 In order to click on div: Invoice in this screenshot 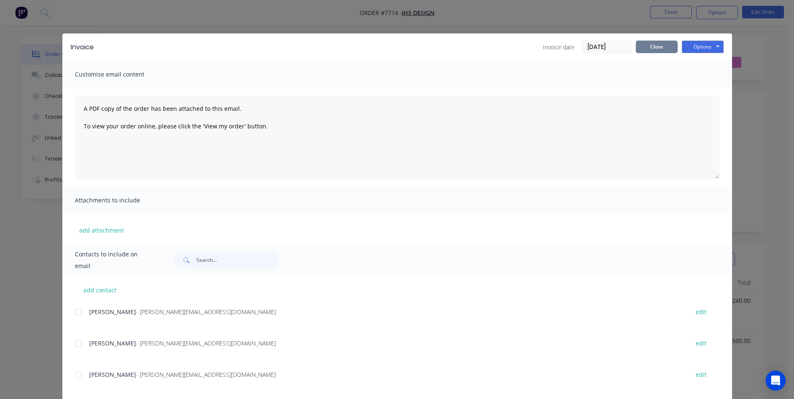, I will do `click(82, 47)`.